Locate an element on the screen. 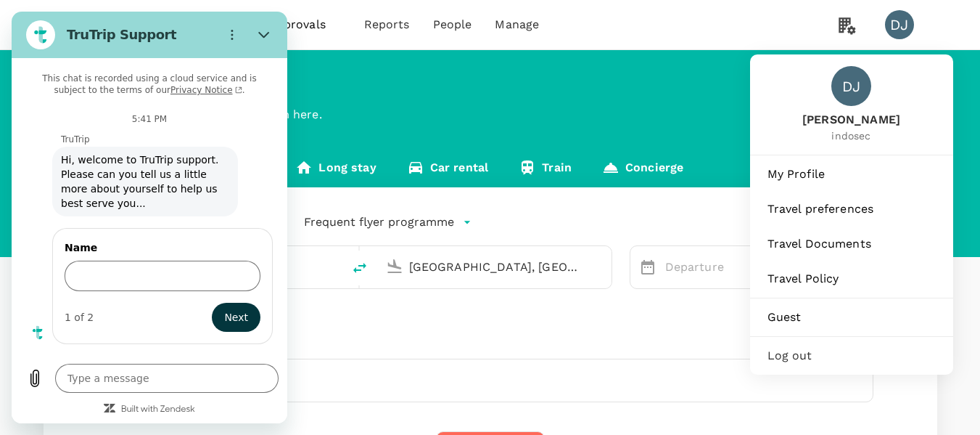  button: Close is located at coordinates (252, 23).